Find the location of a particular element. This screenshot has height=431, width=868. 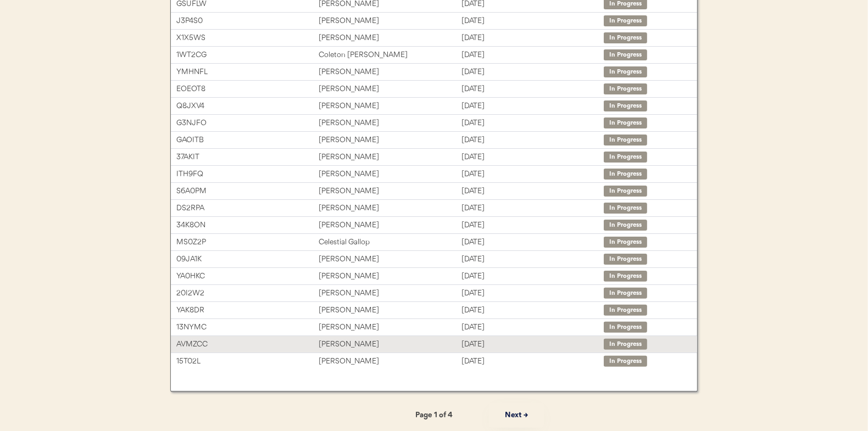

div: Celestial Gallop is located at coordinates (390, 242).